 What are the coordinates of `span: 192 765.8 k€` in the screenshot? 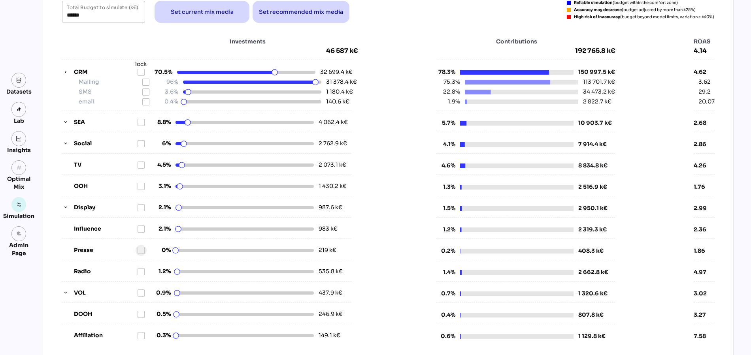 It's located at (526, 51).